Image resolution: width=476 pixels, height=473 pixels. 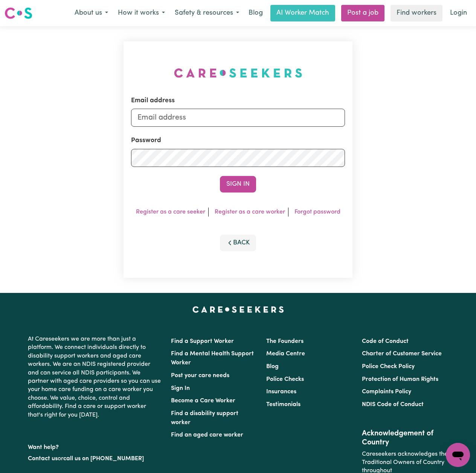 What do you see at coordinates (18, 13) in the screenshot?
I see `a: Careseekers logo` at bounding box center [18, 13].